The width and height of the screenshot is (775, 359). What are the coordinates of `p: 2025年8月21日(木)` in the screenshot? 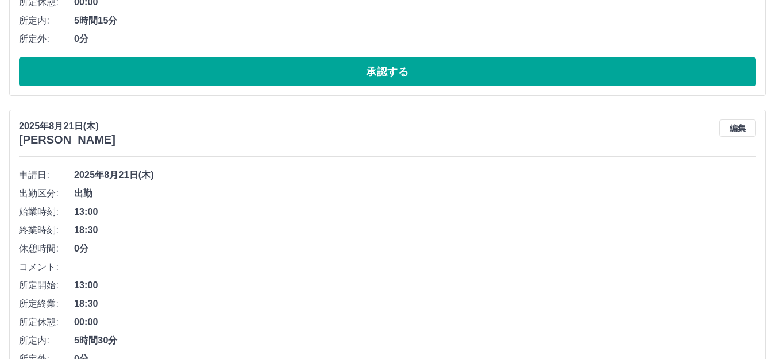 It's located at (67, 126).